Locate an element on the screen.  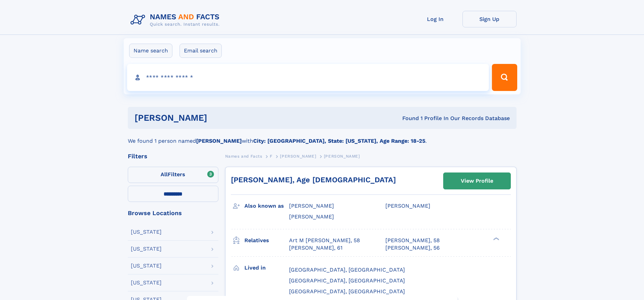
h3: Relatives is located at coordinates (267, 240).